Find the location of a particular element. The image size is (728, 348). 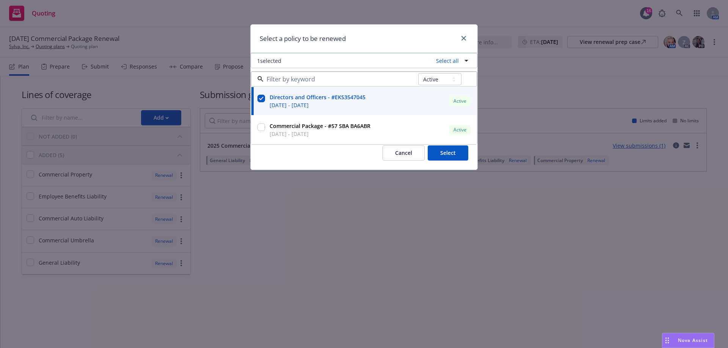

button: Cancel is located at coordinates (403, 153).